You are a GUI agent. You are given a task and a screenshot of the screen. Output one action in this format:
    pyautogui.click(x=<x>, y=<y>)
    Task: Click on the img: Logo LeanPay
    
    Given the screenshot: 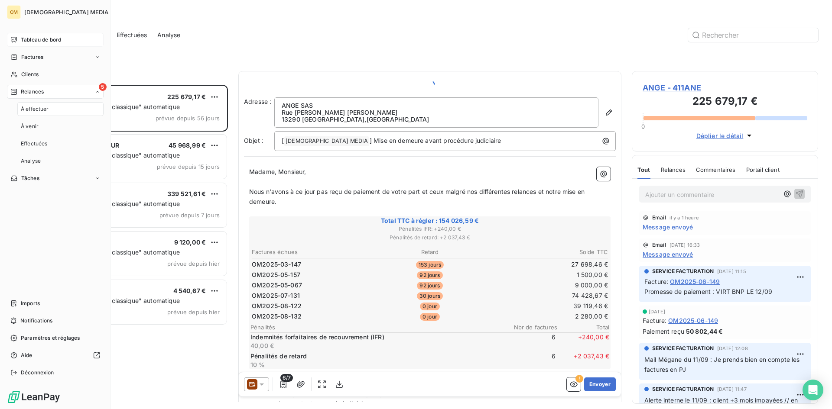 What is the action you would take?
    pyautogui.click(x=34, y=397)
    